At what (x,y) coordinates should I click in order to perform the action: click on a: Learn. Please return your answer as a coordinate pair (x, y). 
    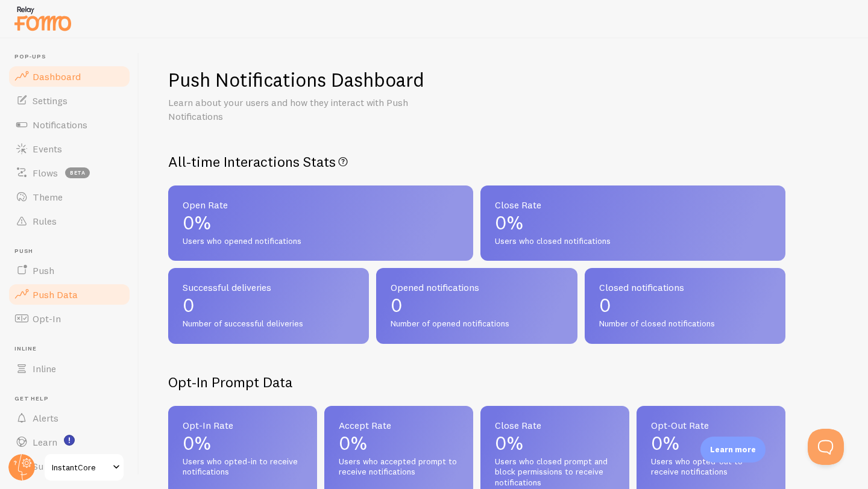
    Looking at the image, I should click on (70, 442).